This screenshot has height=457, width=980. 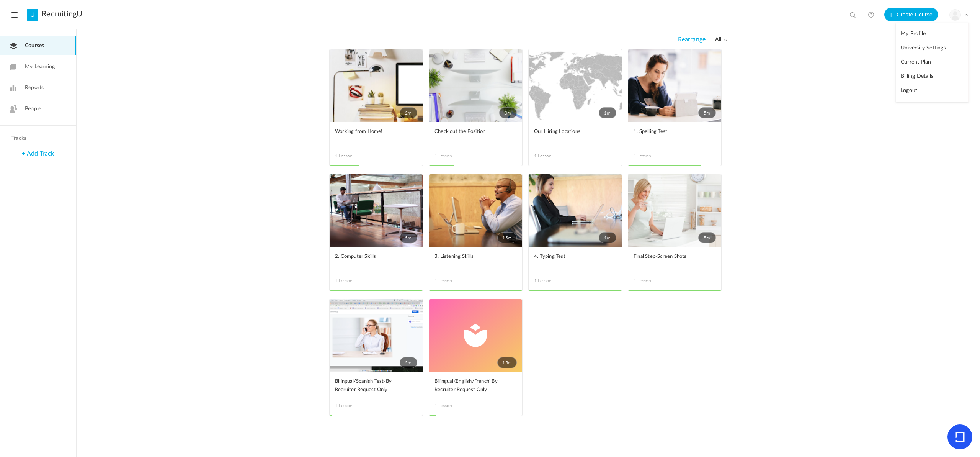 What do you see at coordinates (376, 136) in the screenshot?
I see `a: Working from Home!` at bounding box center [376, 136].